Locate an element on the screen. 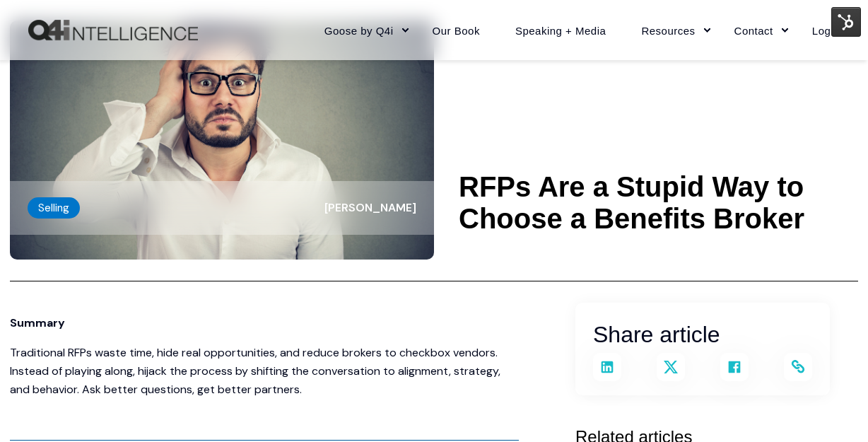 This screenshot has height=442, width=868. img: HubSpot Tools Menu Toggle is located at coordinates (846, 22).